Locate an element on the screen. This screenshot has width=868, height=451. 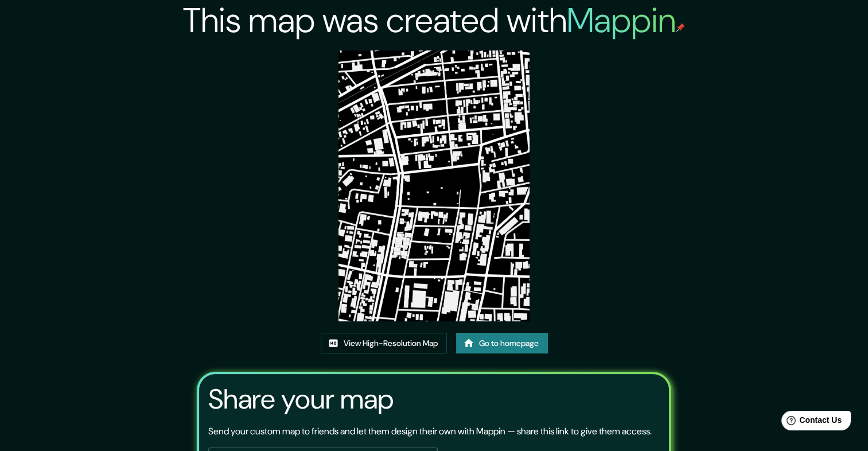
a: View High-Resolution Map is located at coordinates (384, 343).